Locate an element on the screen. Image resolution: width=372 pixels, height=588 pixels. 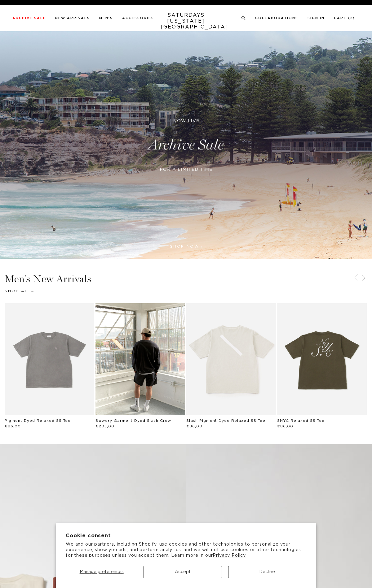
a: Collaborations is located at coordinates (276, 18).